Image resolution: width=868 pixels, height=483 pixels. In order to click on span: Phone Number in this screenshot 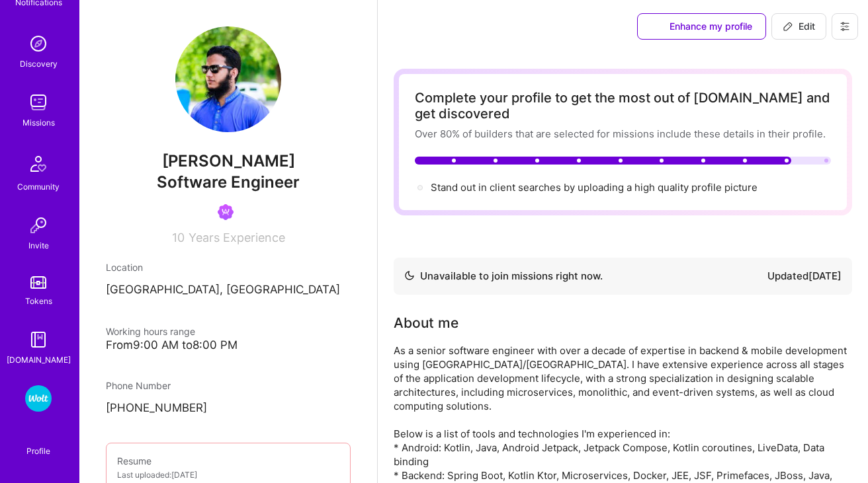, I will do `click(138, 385)`.